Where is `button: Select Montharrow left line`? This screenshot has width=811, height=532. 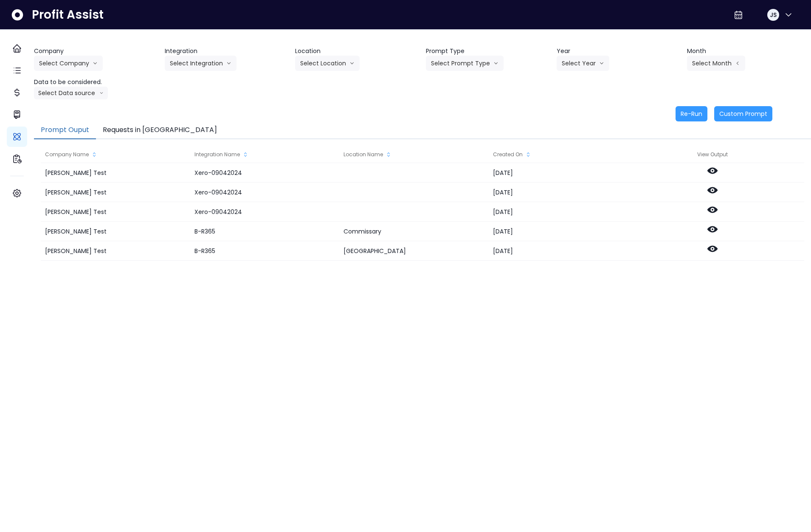 button: Select Montharrow left line is located at coordinates (716, 63).